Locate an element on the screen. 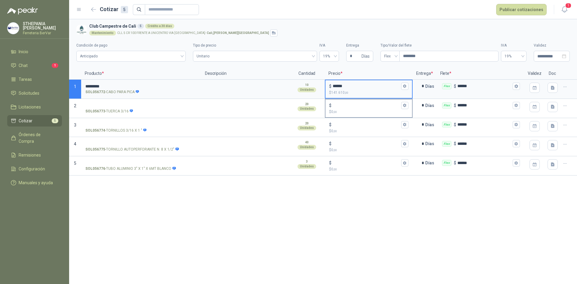 The height and width of the screenshot is (284, 577). div: Crédito a 30 días is located at coordinates (159, 26).